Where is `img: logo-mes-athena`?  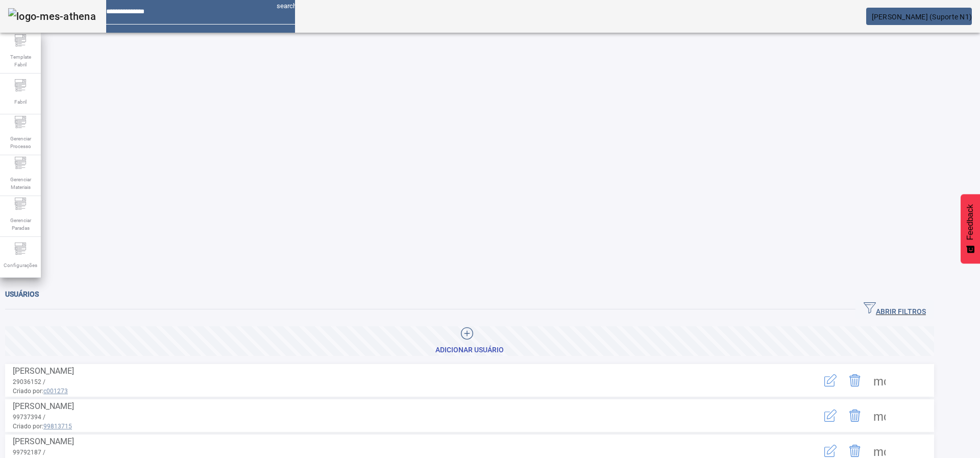 img: logo-mes-athena is located at coordinates (52, 16).